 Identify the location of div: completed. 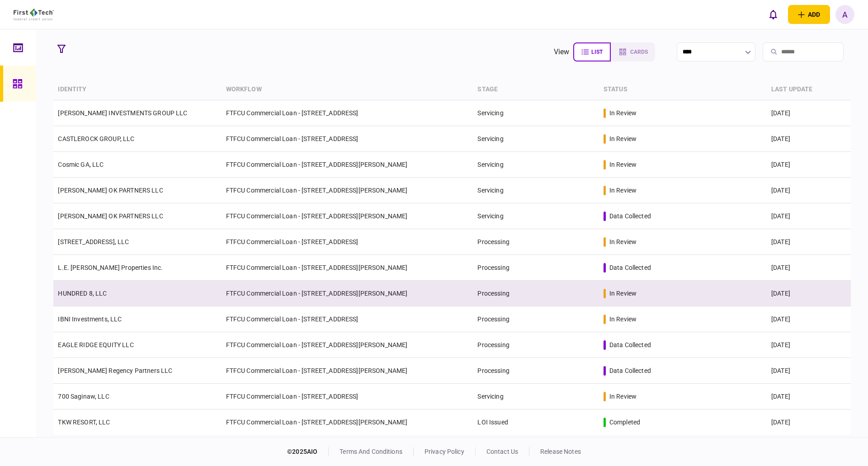
(625, 422).